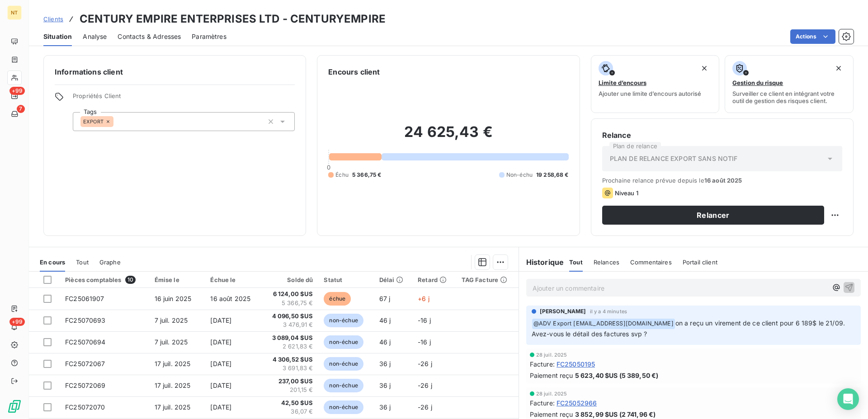 This screenshot has width=868, height=419. I want to click on button: Gestion du risqueSurveiller ce client en intégrant votre outil de gestion des risques client., so click(789, 84).